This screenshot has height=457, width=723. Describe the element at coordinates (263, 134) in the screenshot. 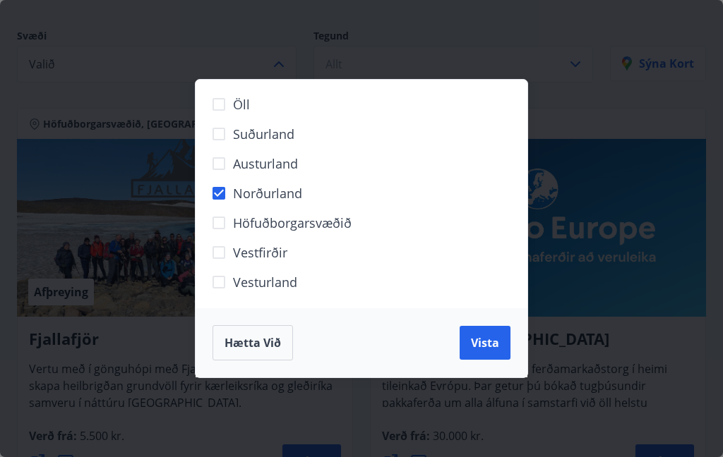

I see `span: Suðurland` at that location.